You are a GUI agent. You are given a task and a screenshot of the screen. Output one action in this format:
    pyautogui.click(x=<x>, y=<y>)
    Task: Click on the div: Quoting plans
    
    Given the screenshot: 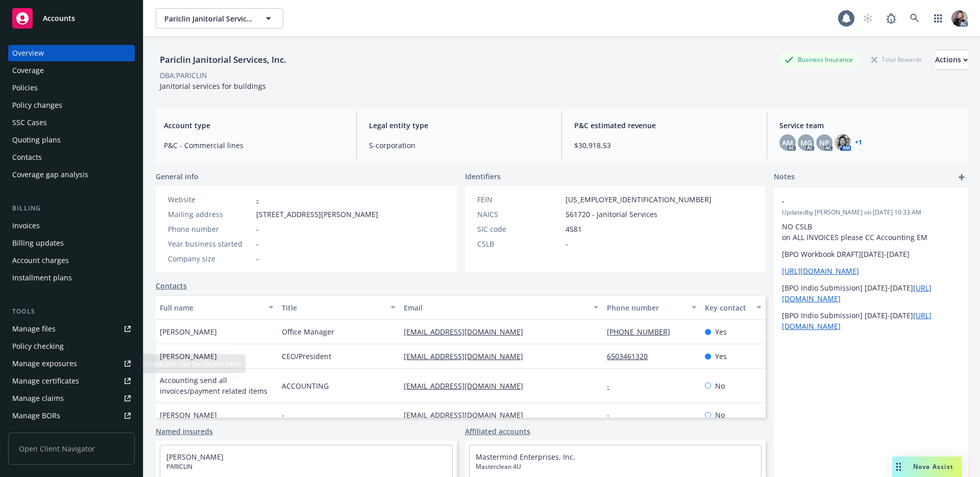 What is the action you would take?
    pyautogui.click(x=37, y=140)
    